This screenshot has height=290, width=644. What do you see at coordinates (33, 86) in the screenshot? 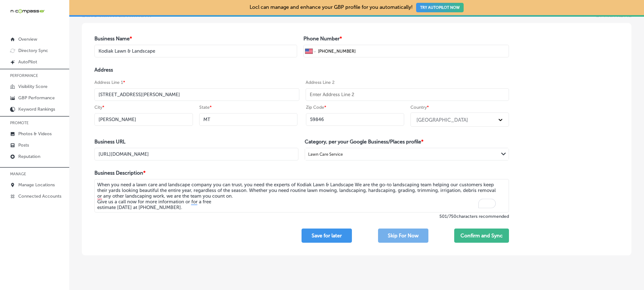
I see `p: Visibility Score` at bounding box center [33, 86].